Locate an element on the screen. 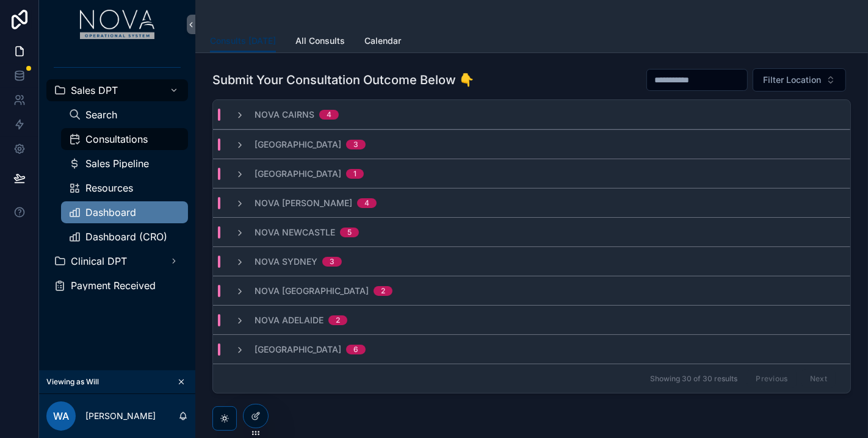 The image size is (868, 438). span: Nova Adelaide is located at coordinates (289, 320).